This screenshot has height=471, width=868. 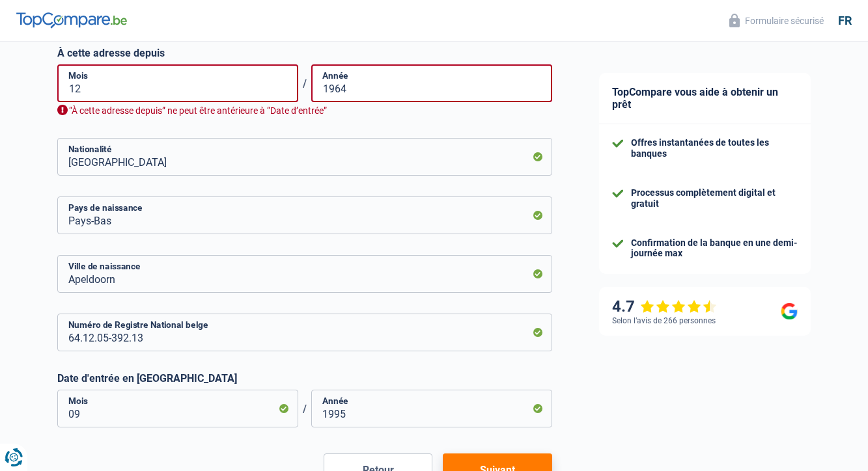 What do you see at coordinates (305, 333) in the screenshot?
I see `input: 12.12.12-123.12` at bounding box center [305, 333].